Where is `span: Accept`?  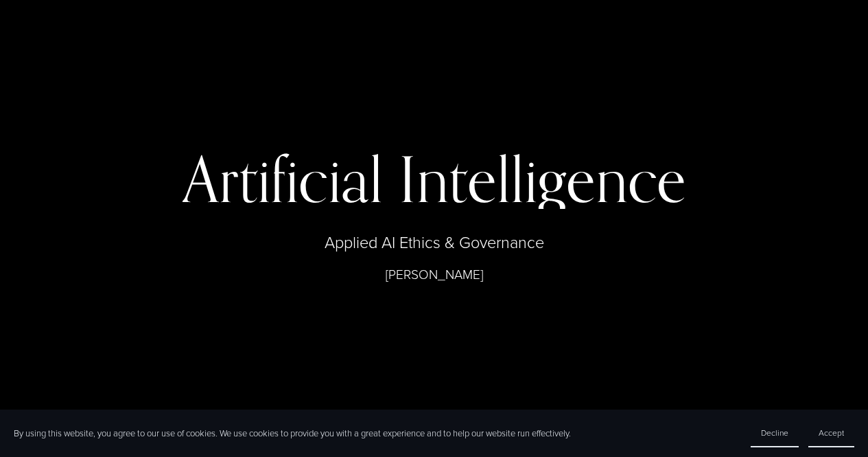
span: Accept is located at coordinates (831, 432).